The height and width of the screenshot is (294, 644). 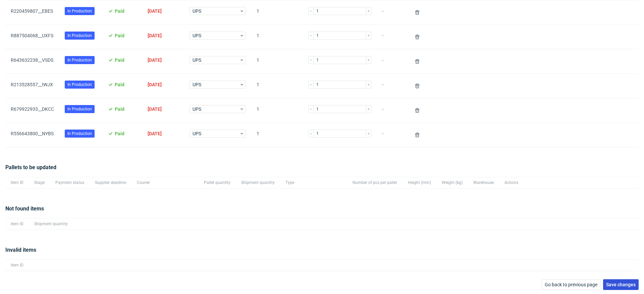 What do you see at coordinates (452, 183) in the screenshot?
I see `span: Weight (kg)` at bounding box center [452, 183].